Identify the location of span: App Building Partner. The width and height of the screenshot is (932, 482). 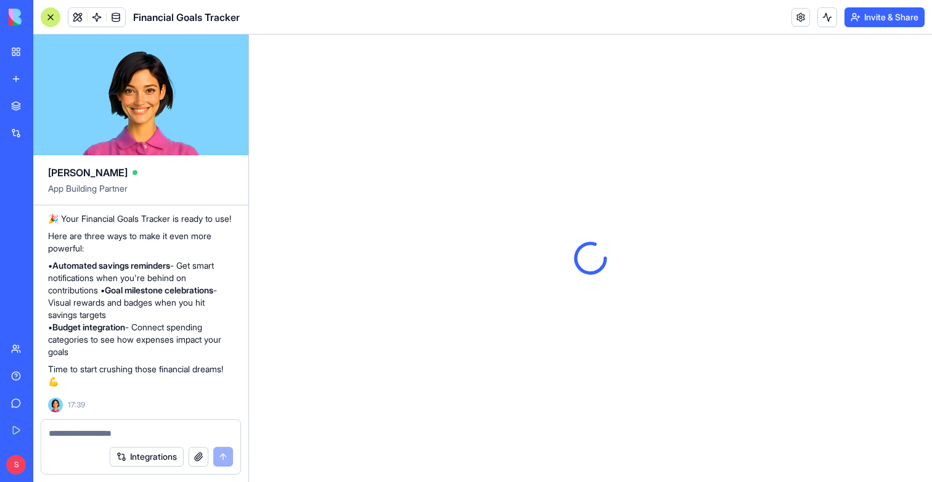
(141, 194).